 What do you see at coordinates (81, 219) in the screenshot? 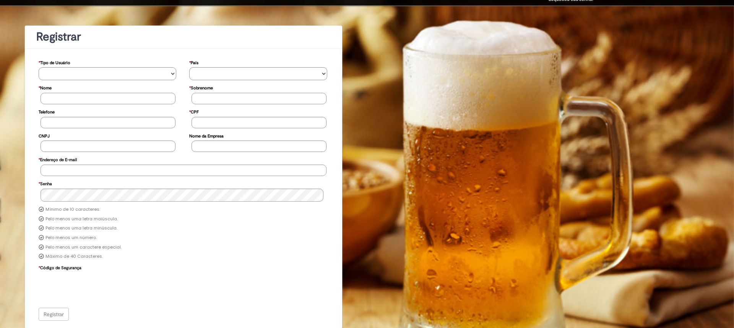
I see `label: Pelo menos uma letra maiúscula.` at bounding box center [81, 219].